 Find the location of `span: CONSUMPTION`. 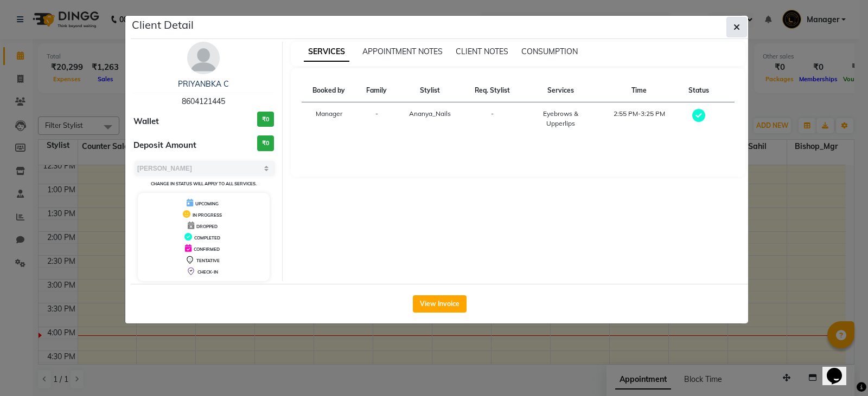

span: CONSUMPTION is located at coordinates (550, 51).